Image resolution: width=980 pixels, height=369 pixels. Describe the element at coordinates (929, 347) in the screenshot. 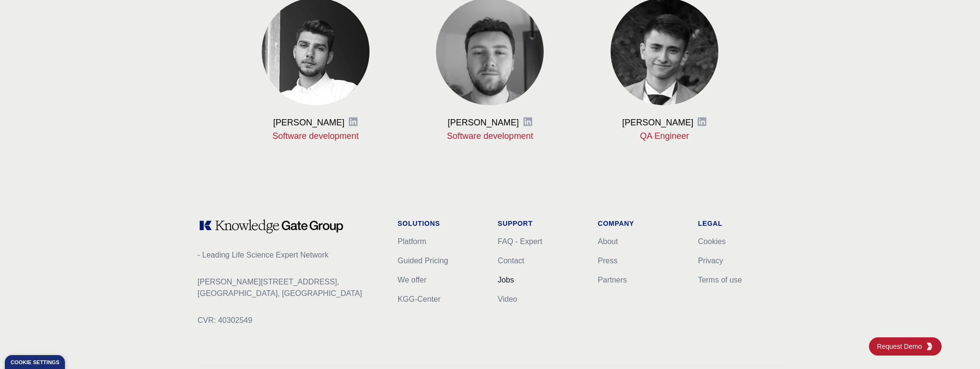

I see `img: KGG` at that location.